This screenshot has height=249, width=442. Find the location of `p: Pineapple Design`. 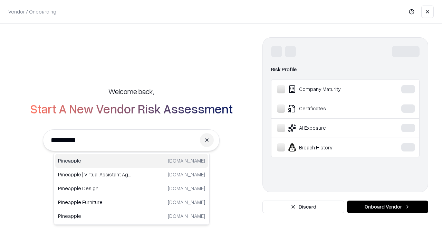

p: Pineapple Design is located at coordinates (95, 188).